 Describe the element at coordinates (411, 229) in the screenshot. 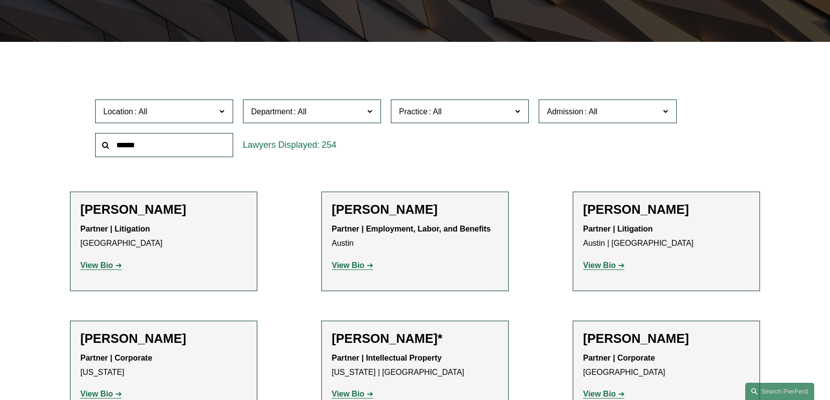

I see `strong: Partner | Employment, Labor, and Benefits` at that location.